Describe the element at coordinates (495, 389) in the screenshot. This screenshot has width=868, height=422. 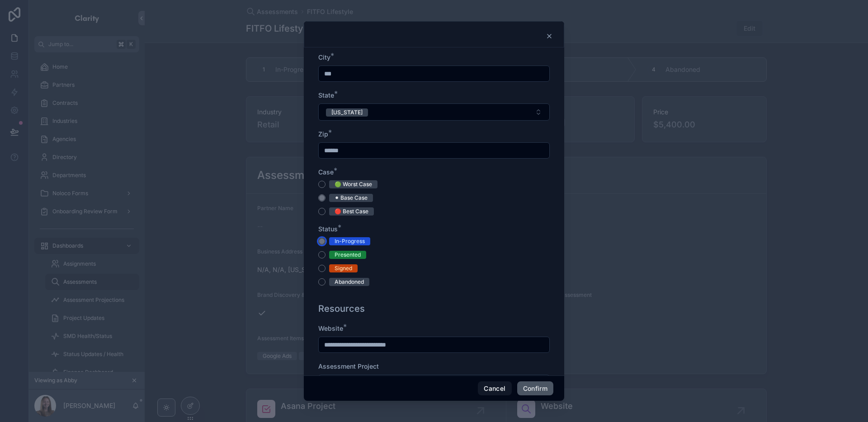
I see `button: Cancel` at that location.